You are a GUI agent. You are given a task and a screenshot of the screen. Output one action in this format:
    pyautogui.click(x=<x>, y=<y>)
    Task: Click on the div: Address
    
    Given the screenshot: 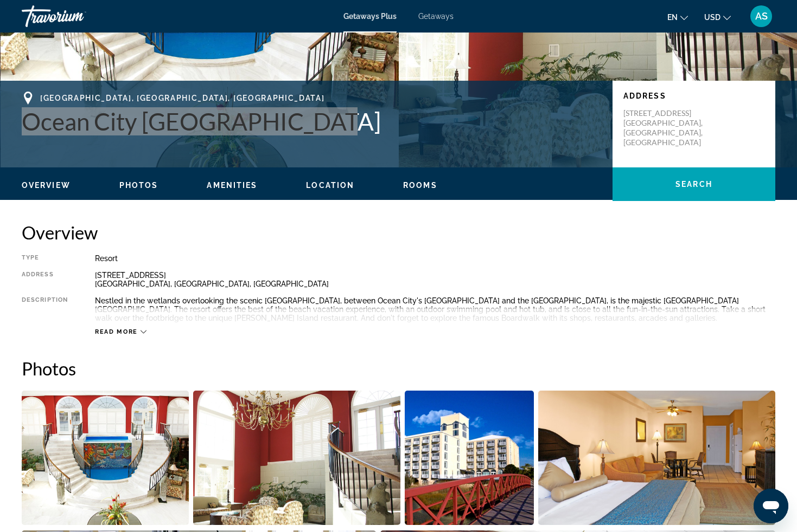 What is the action you would take?
    pyautogui.click(x=45, y=280)
    